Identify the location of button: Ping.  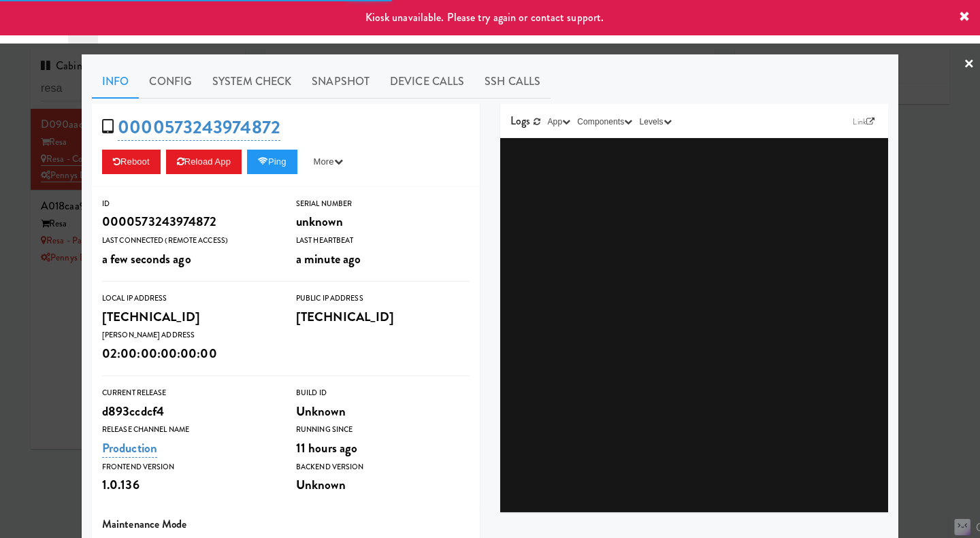
(272, 162).